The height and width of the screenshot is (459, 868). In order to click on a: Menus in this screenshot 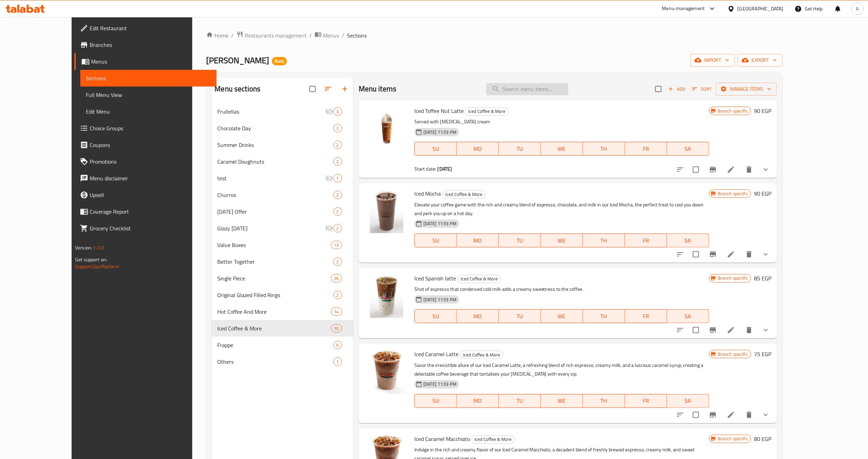, I will do `click(145, 62)`.